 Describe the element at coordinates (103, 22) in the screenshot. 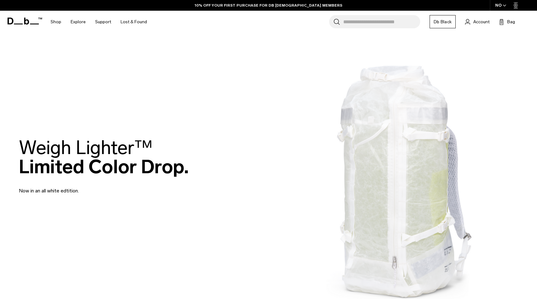

I see `a: Support` at that location.